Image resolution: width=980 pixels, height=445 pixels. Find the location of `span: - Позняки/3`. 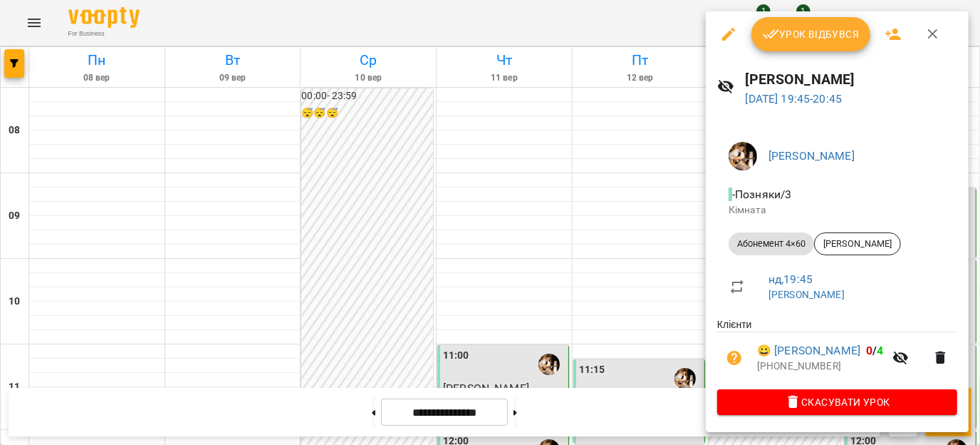

span: - Позняки/3 is located at coordinates (762, 194).